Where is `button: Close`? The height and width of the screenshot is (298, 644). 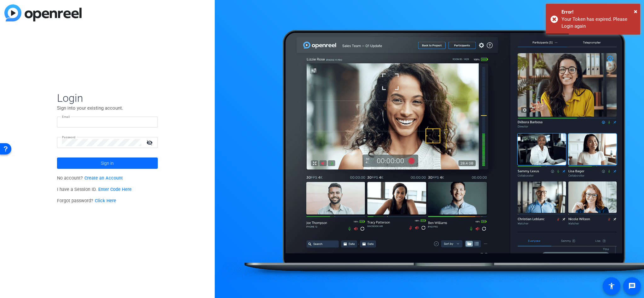 button: Close is located at coordinates (635, 11).